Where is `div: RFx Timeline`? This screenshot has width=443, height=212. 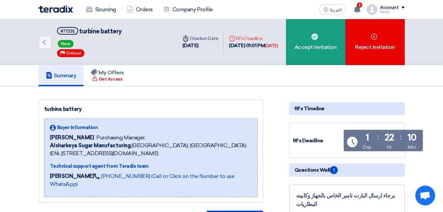
div: RFx Timeline is located at coordinates (347, 108).